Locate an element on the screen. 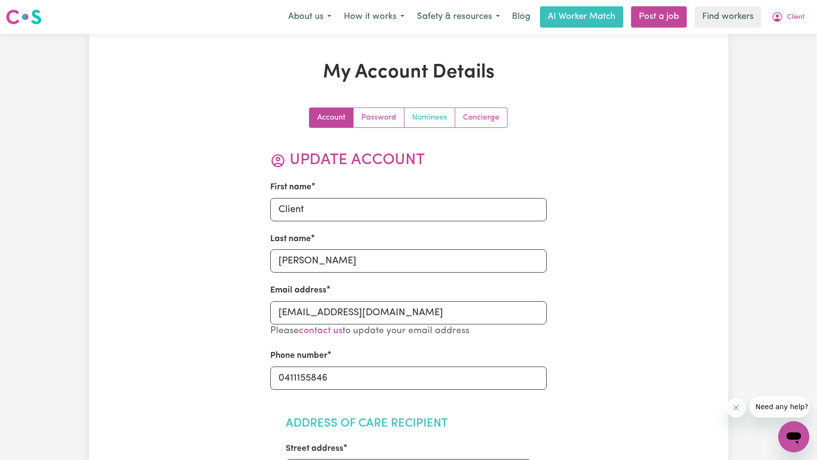 This screenshot has height=460, width=817. a: Blog is located at coordinates (521, 17).